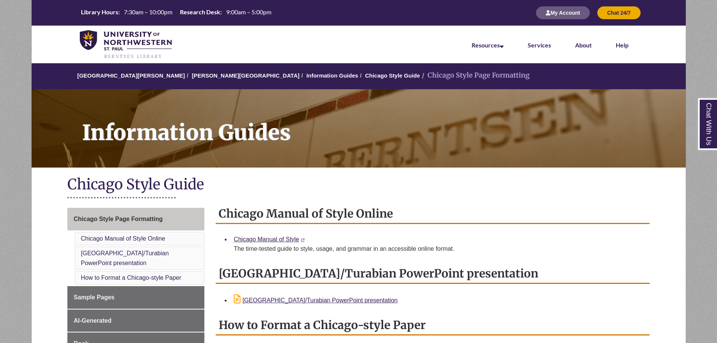 The image size is (717, 343). I want to click on i: This link opens in a new window, so click(303, 240).